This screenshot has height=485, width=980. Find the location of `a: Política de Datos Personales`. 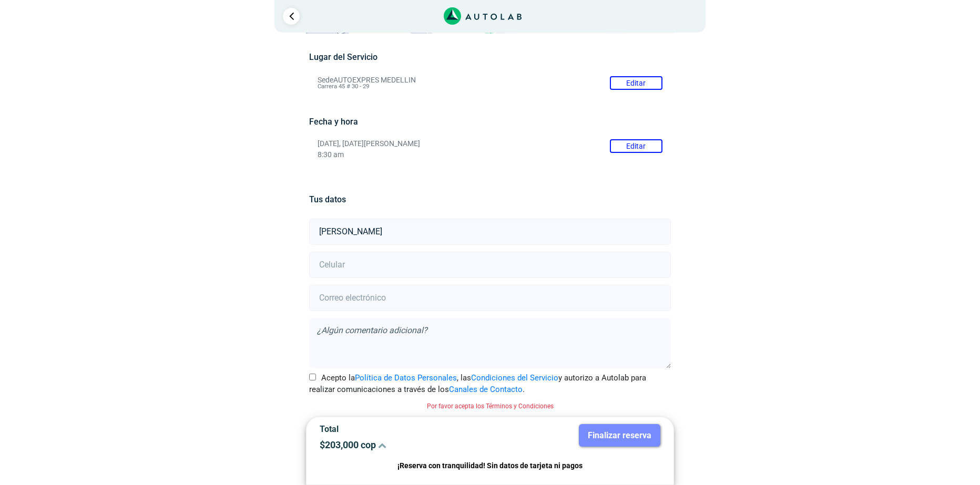

a: Política de Datos Personales is located at coordinates (406, 378).